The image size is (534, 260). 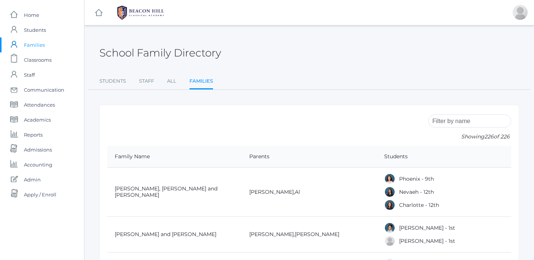 What do you see at coordinates (35, 30) in the screenshot?
I see `span: Students` at bounding box center [35, 30].